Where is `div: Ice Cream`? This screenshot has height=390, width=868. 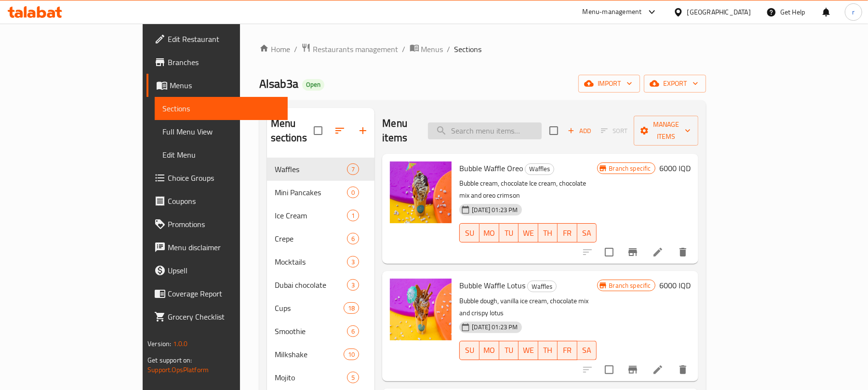
div: Ice Cream is located at coordinates (311, 215).